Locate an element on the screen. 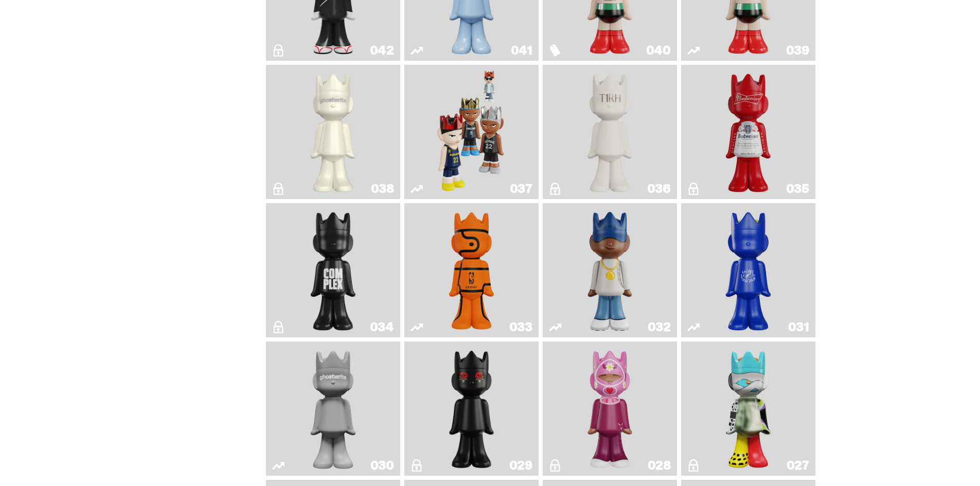 This screenshot has width=980, height=486. a: The King of ghosts is located at coordinates (748, 131).